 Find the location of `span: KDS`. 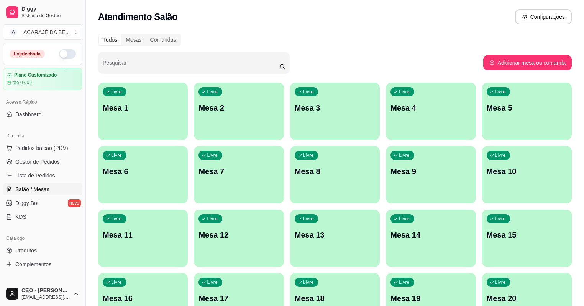

span: KDS is located at coordinates (21, 217).